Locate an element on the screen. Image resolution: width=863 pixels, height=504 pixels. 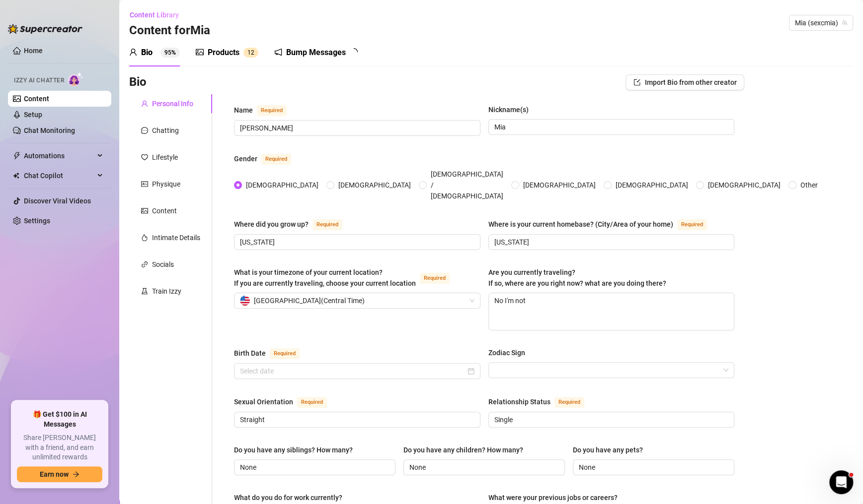
span: link is located at coordinates (145, 264).